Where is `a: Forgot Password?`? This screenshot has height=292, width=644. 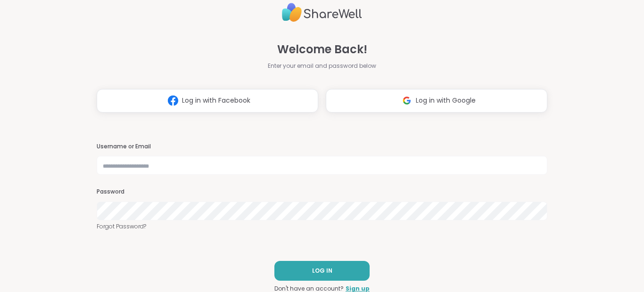 a: Forgot Password? is located at coordinates (322, 227).